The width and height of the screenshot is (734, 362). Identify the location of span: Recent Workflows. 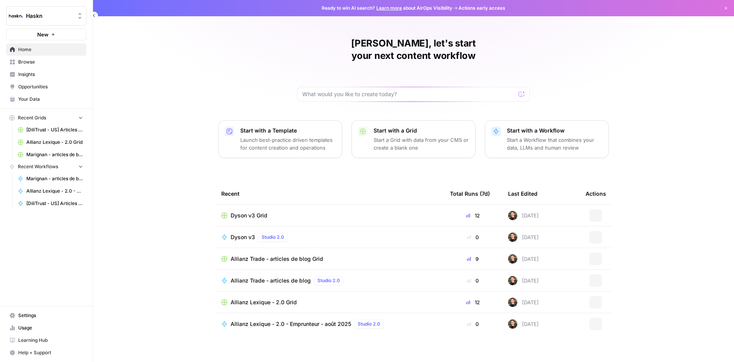
(38, 167).